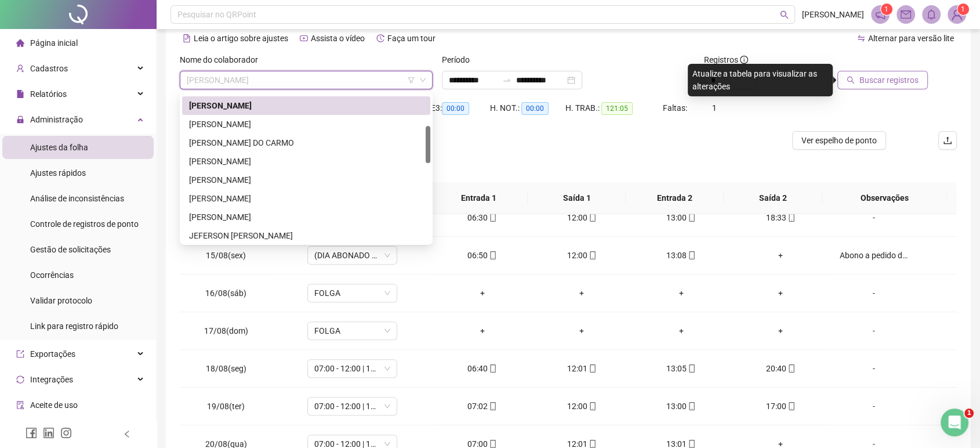  I want to click on th: Entrada 1, so click(478, 198).